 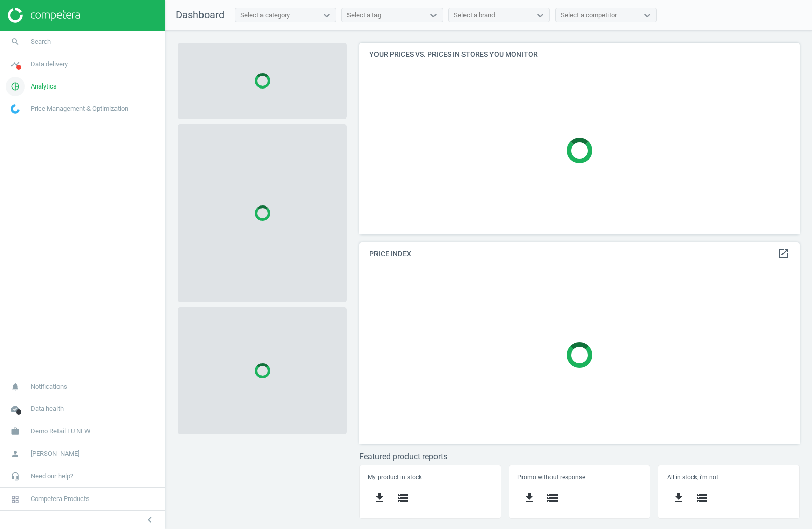 I want to click on span: Search, so click(x=41, y=42).